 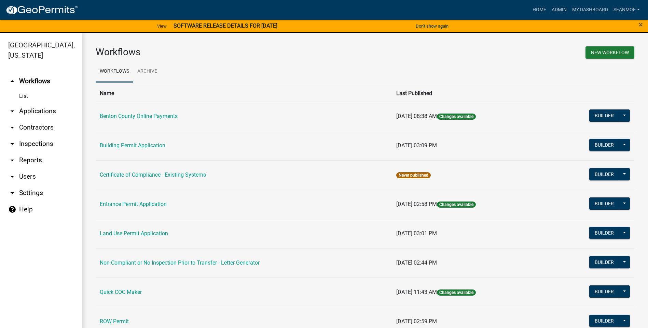 What do you see at coordinates (590, 10) in the screenshot?
I see `a: My Dashboard` at bounding box center [590, 10].